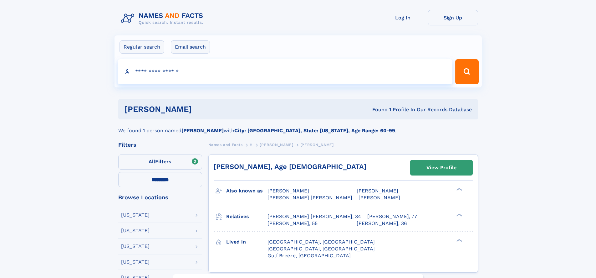 The width and height of the screenshot is (596, 278). I want to click on h3: Relatives, so click(247, 216).